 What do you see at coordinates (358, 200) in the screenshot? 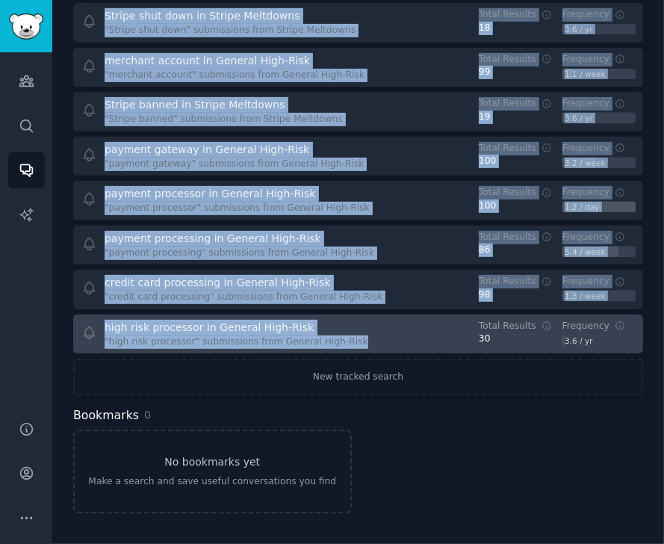
I see `a: payment processor in General High-Risk"payment processor" submissions from General High-RiskTotal...` at bounding box center [358, 200].